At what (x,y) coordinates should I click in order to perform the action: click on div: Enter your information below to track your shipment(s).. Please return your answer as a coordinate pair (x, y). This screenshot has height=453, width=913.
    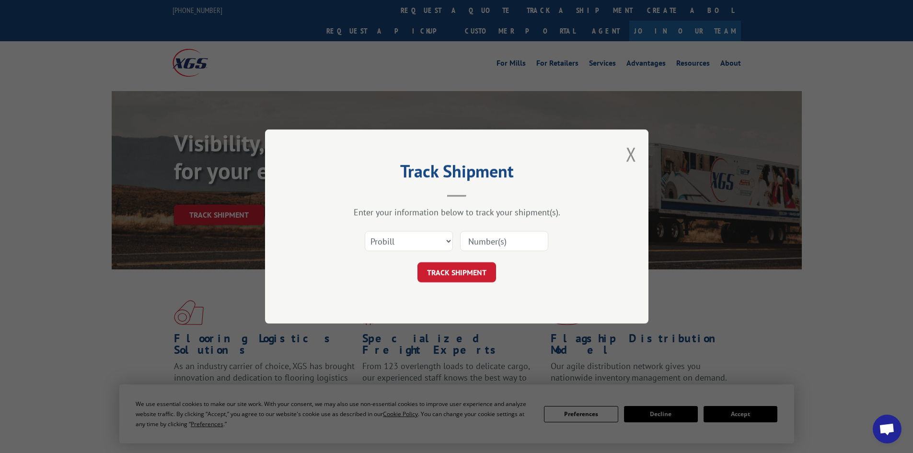
    Looking at the image, I should click on (457, 212).